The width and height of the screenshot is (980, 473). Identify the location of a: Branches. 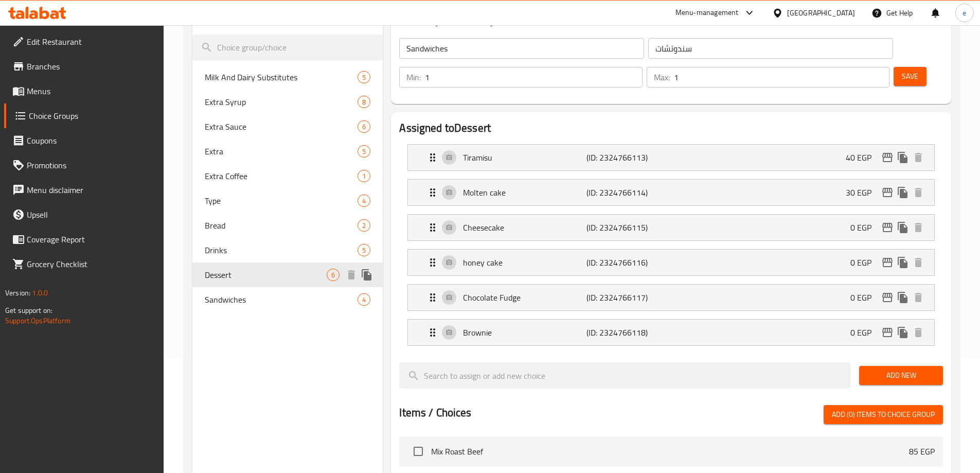
(84, 66).